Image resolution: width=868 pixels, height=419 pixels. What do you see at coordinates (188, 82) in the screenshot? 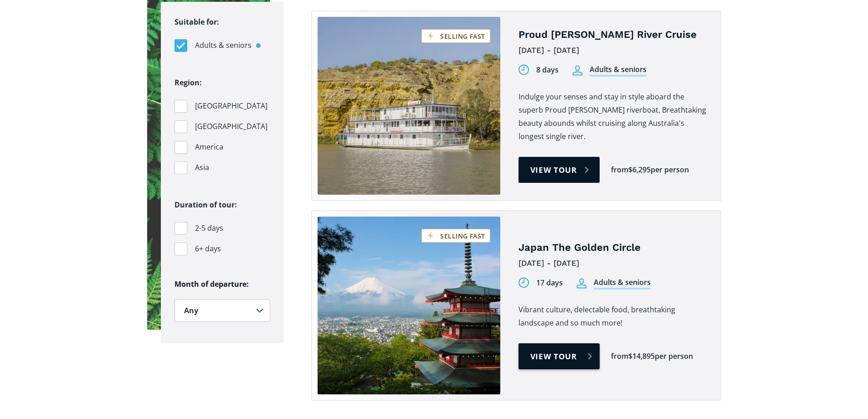
I see `legend: Region:` at bounding box center [188, 82].